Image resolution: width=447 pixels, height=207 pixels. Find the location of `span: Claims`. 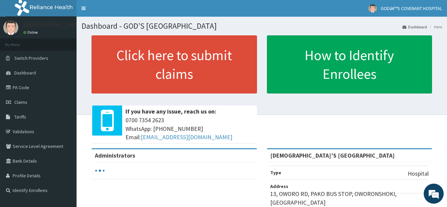

span: Claims is located at coordinates (21, 102).